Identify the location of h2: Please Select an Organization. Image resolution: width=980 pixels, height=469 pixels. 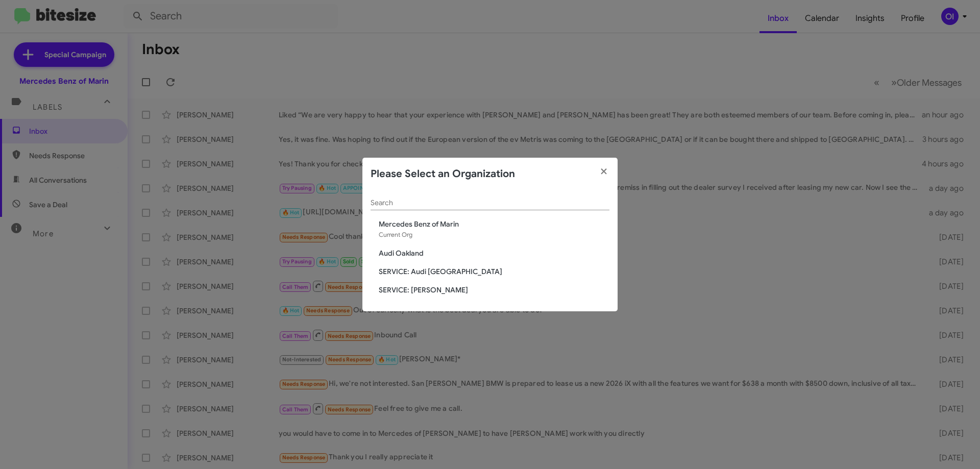
(442, 174).